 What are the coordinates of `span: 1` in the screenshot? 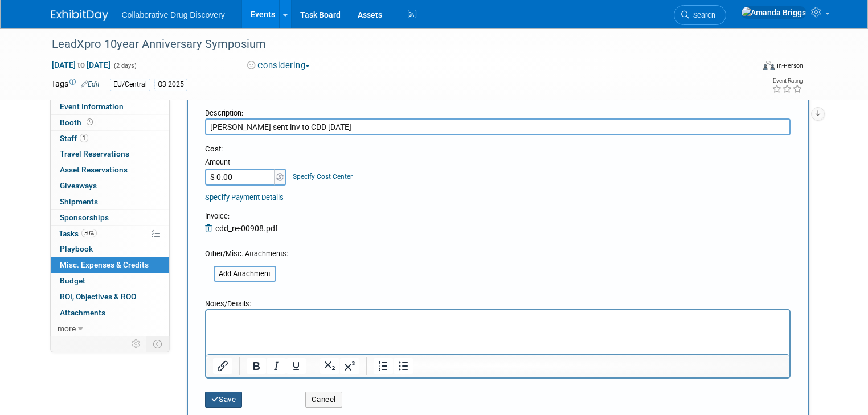 It's located at (84, 138).